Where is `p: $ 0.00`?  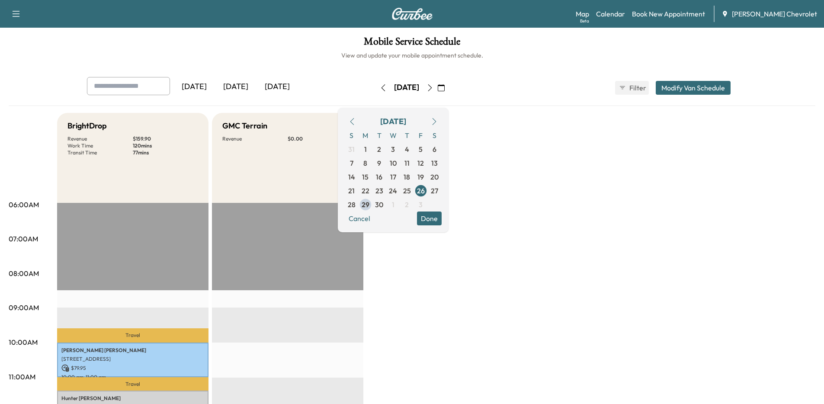 p: $ 0.00 is located at coordinates (320, 139).